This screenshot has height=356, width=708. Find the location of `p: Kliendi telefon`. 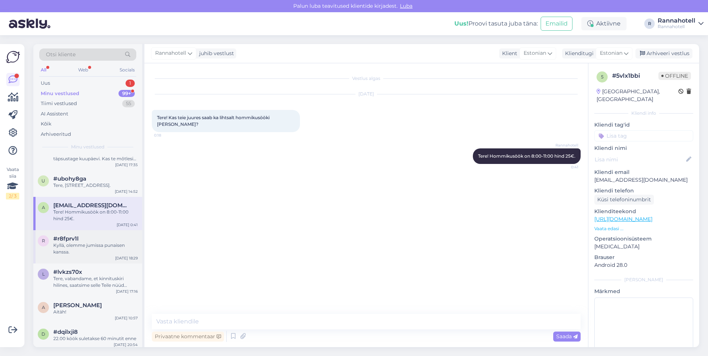

p: Kliendi telefon is located at coordinates (643, 191).